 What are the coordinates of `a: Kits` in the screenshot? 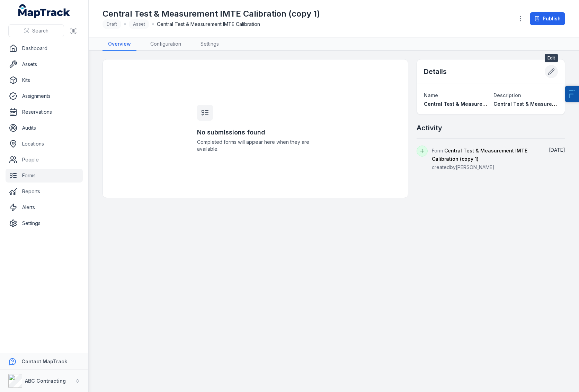 It's located at (44, 80).